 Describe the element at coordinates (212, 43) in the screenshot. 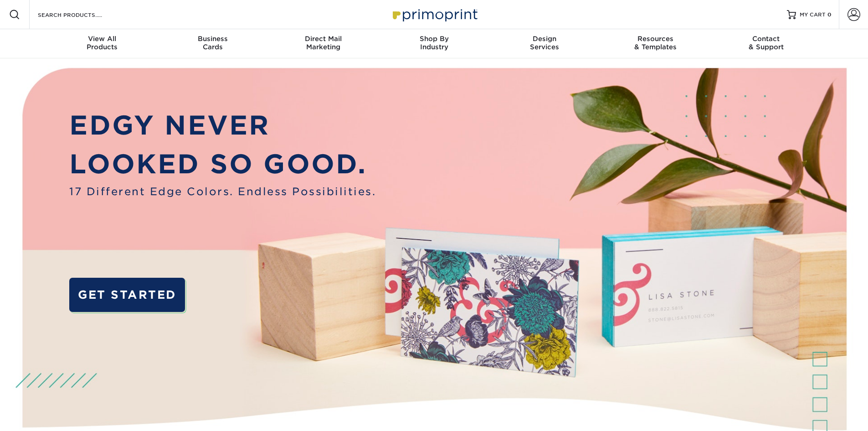

I see `div: Cards` at that location.